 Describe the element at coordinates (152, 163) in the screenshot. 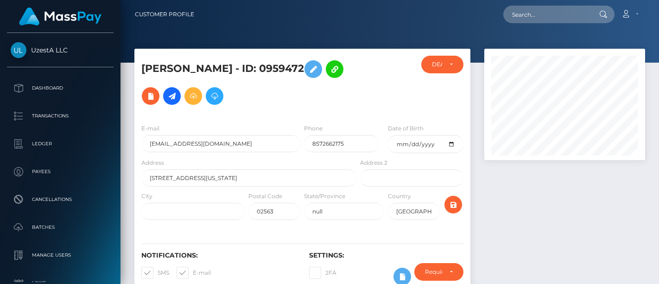

I see `label: Address` at that location.